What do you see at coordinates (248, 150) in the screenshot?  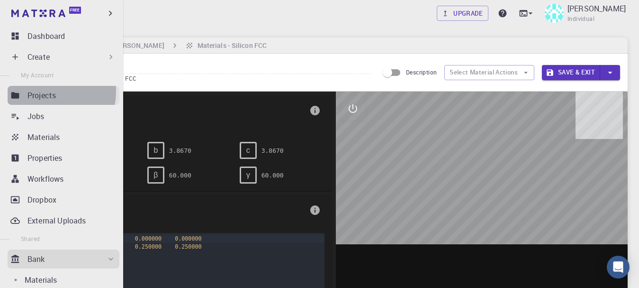 I see `span: c` at bounding box center [248, 150].